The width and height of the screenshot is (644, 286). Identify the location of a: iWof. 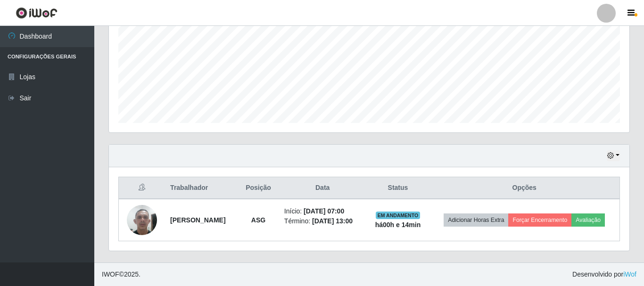
(630, 274).